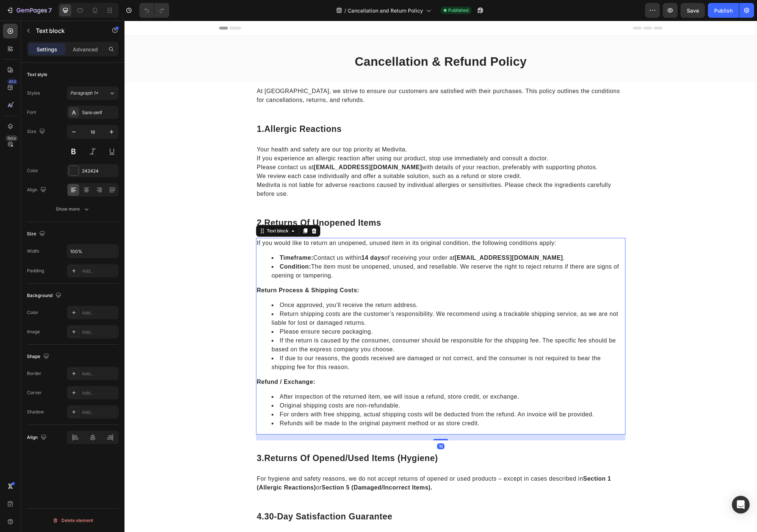  Describe the element at coordinates (253, 466) in the screenshot. I see `strong: Section 5 (Damaged/Incorrect Items).` at that location.